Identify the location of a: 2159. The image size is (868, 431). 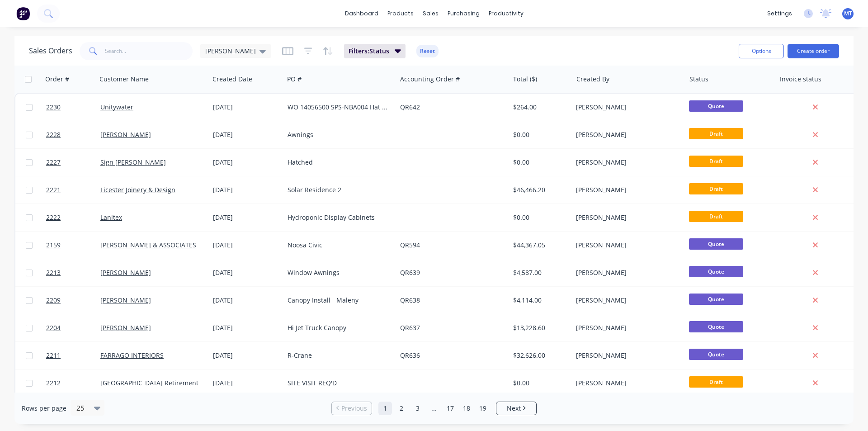
(74, 245).